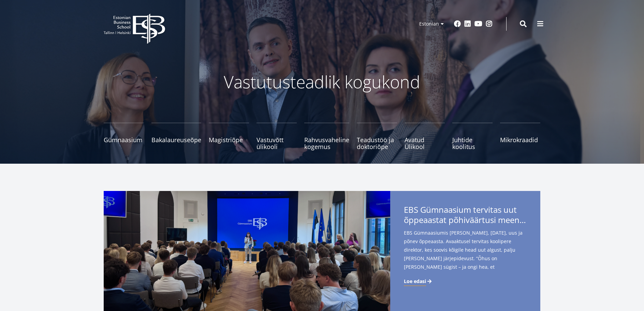  What do you see at coordinates (229, 140) in the screenshot?
I see `span: Magistriõpe` at bounding box center [229, 140].